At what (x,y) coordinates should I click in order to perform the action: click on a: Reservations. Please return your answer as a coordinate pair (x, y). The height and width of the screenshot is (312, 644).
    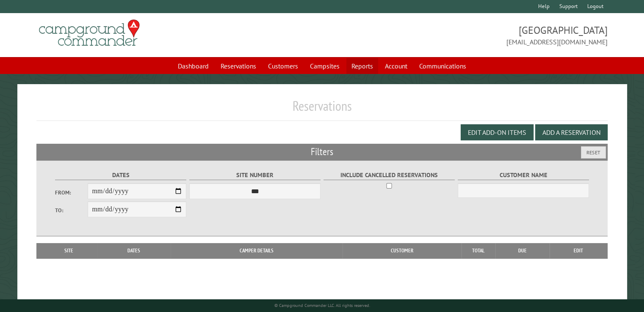
    Looking at the image, I should click on (238, 66).